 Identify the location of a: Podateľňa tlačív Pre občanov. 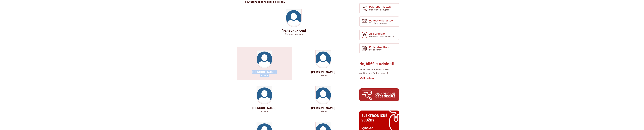
(379, 48).